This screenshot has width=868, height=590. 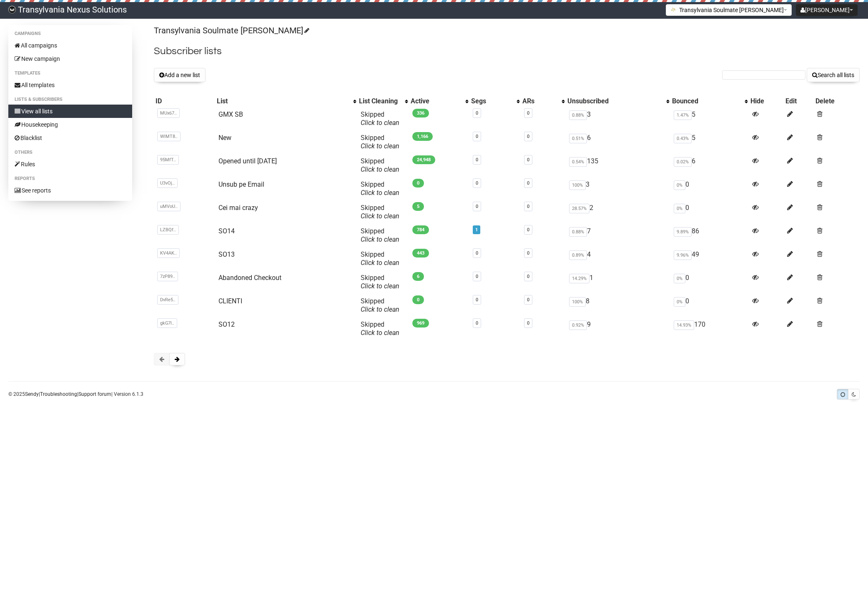 What do you see at coordinates (167, 300) in the screenshot?
I see `span: DvRe5..` at bounding box center [167, 300].